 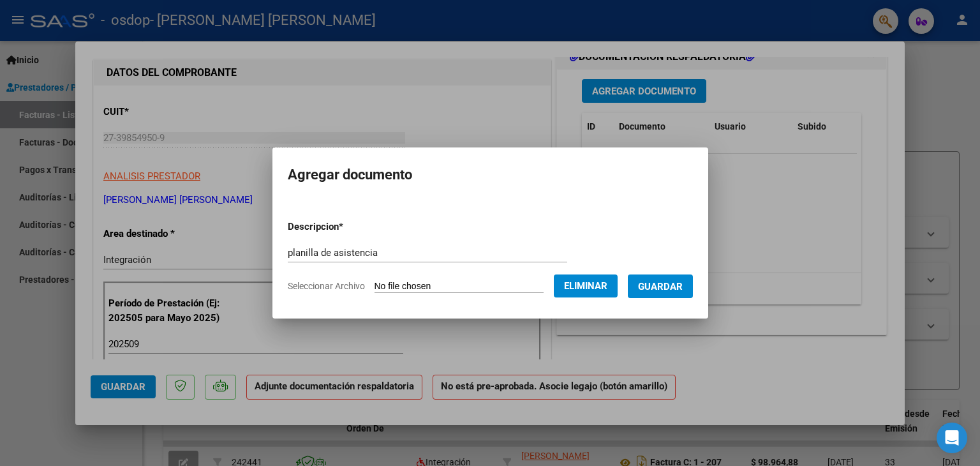 I want to click on p: Descripcion, so click(x=348, y=226).